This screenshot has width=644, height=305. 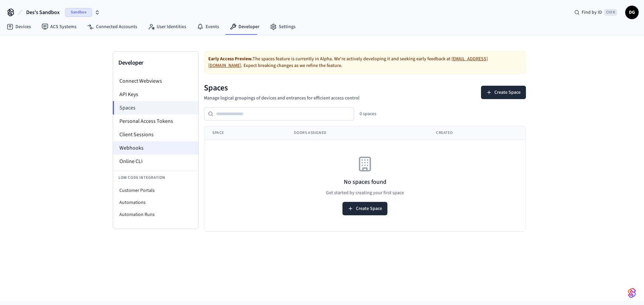 What do you see at coordinates (19, 27) in the screenshot?
I see `a: Devices` at bounding box center [19, 27].